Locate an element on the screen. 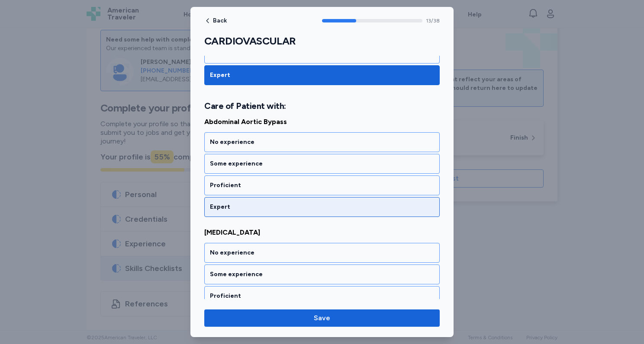  button: Save is located at coordinates (322, 318).